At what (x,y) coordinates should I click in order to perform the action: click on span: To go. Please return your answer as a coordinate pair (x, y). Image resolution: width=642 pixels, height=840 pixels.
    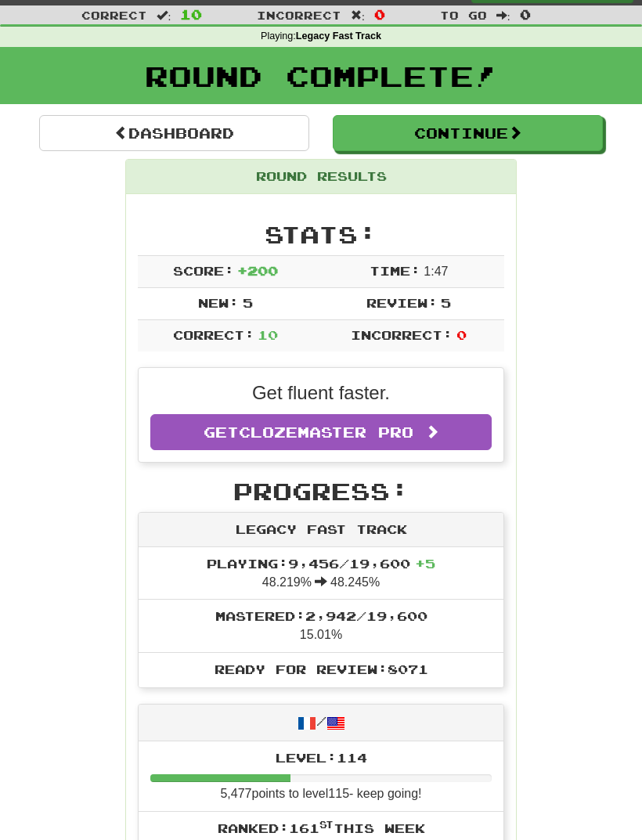
    Looking at the image, I should click on (463, 15).